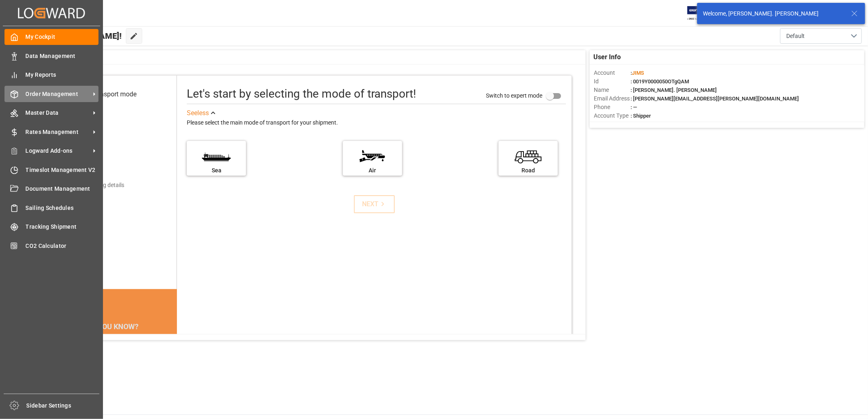 This screenshot has width=868, height=419. Describe the element at coordinates (62, 37) in the screenshot. I see `span: My Cockpit` at that location.